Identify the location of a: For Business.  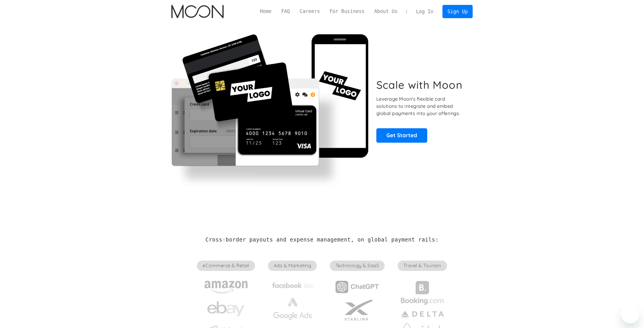
(347, 11).